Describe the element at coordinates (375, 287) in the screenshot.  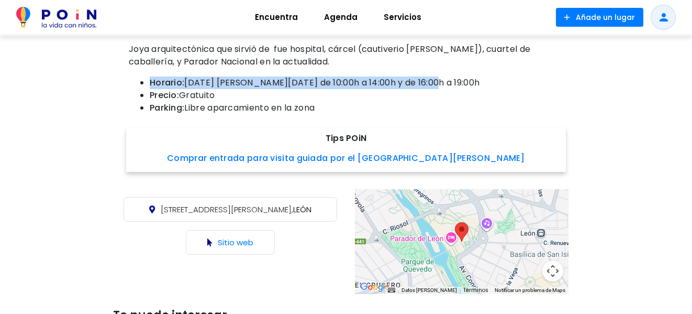
I see `img: Google` at that location.